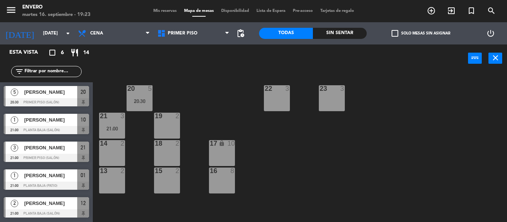 The width and height of the screenshot is (507, 222). Describe the element at coordinates (14, 148) in the screenshot. I see `span: 3` at that location.